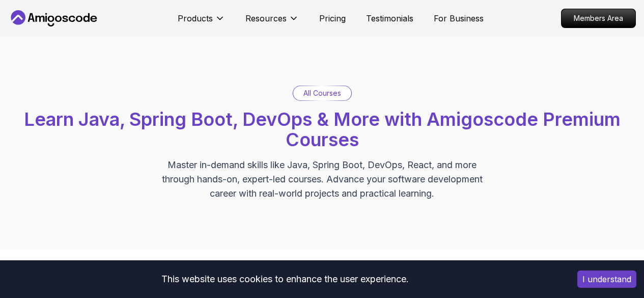  Describe the element at coordinates (390, 19) in the screenshot. I see `p: Testimonials` at that location.